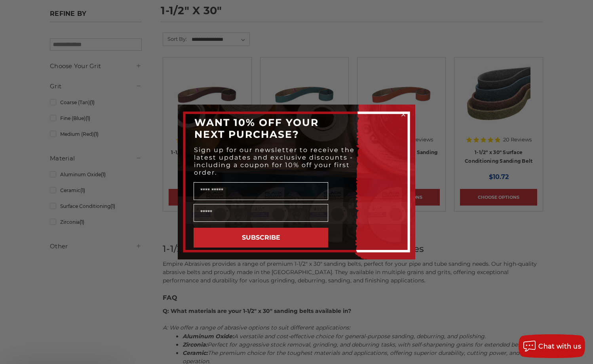 The height and width of the screenshot is (364, 593). I want to click on button: Close dialog, so click(403, 115).